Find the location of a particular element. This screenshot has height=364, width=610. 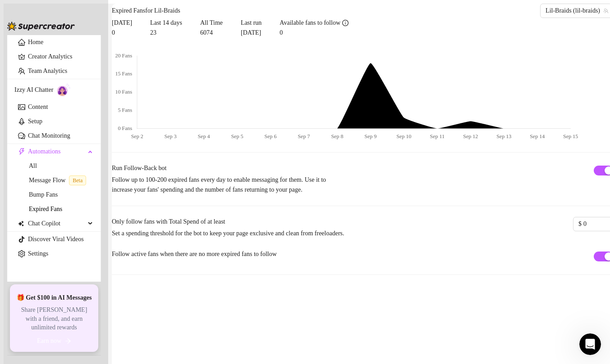

article: Expired Fans is located at coordinates (146, 11).